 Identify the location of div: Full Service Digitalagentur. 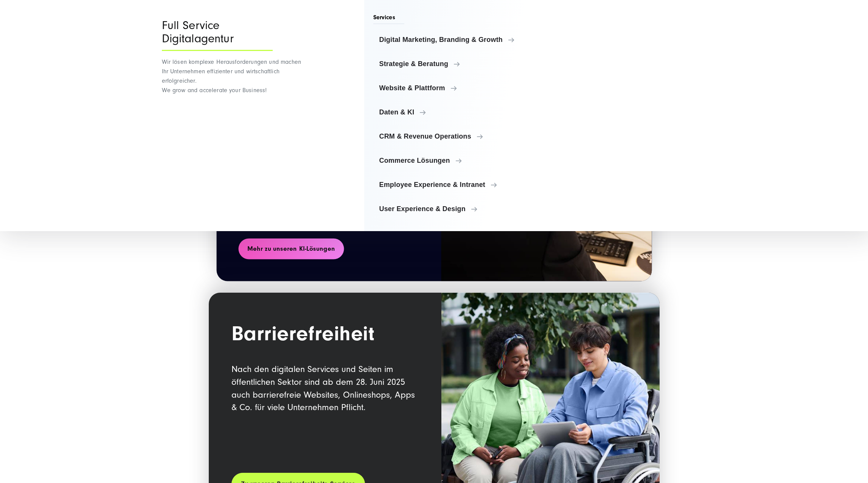
(217, 35).